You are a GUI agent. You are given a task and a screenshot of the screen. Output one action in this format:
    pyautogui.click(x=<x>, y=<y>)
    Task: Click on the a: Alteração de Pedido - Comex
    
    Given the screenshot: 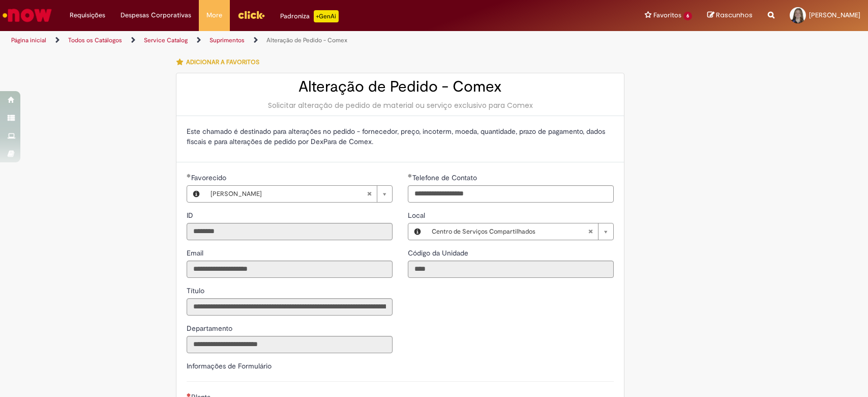 What is the action you would take?
    pyautogui.click(x=306, y=40)
    